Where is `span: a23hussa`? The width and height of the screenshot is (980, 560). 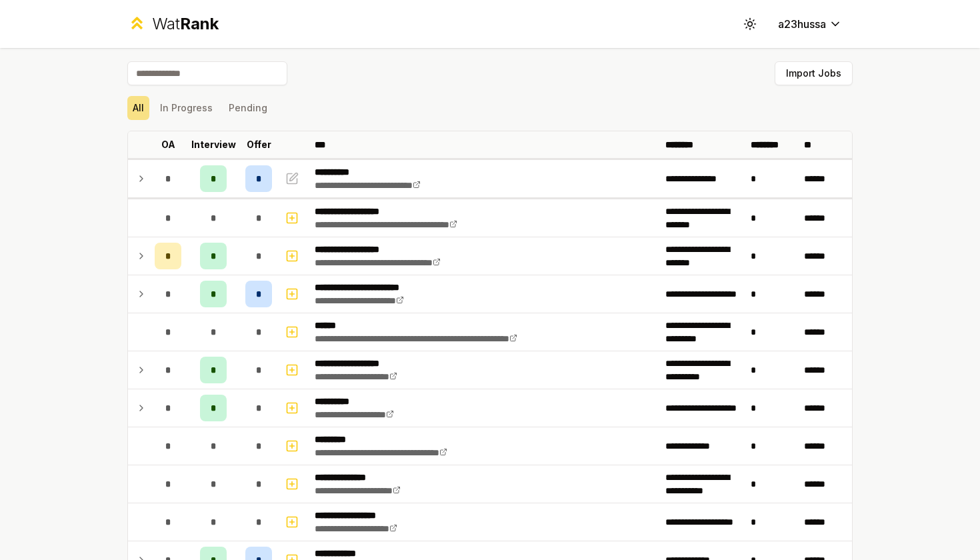 span: a23hussa is located at coordinates (802, 24).